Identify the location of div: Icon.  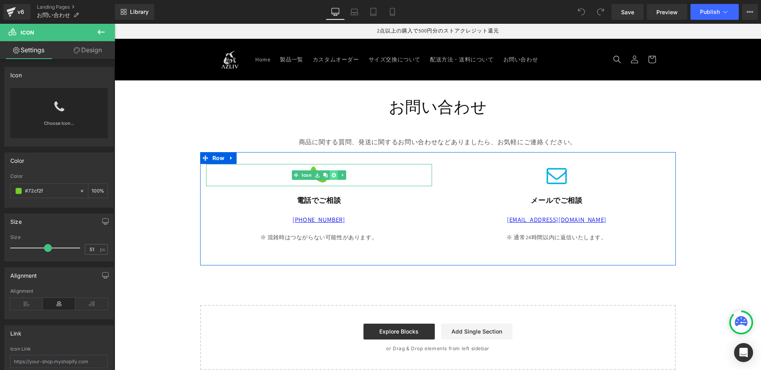
(16, 73).